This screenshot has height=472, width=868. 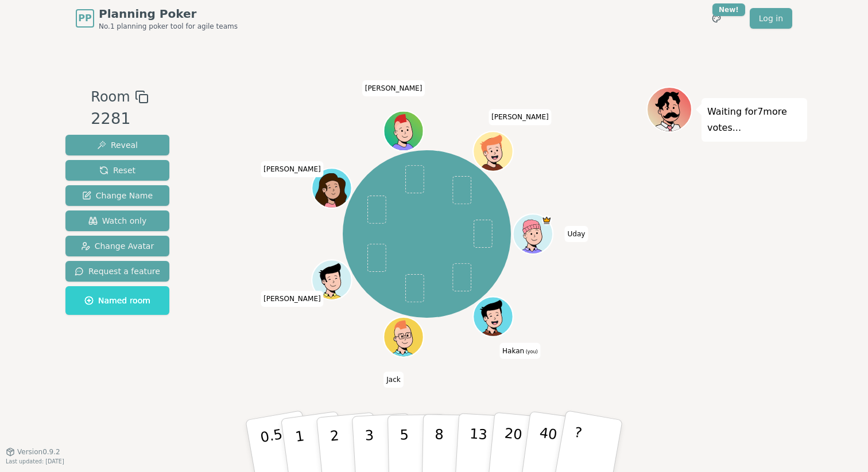 I want to click on button: Reveal, so click(x=117, y=145).